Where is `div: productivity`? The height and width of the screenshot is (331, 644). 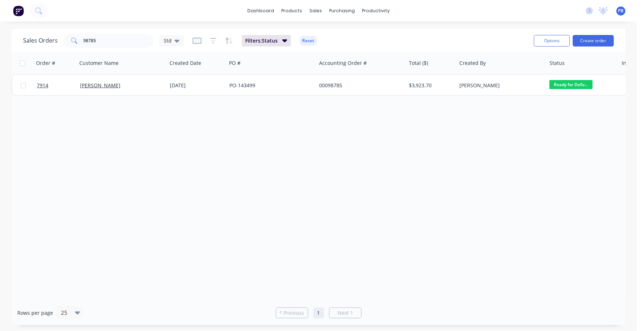 div: productivity is located at coordinates (376, 11).